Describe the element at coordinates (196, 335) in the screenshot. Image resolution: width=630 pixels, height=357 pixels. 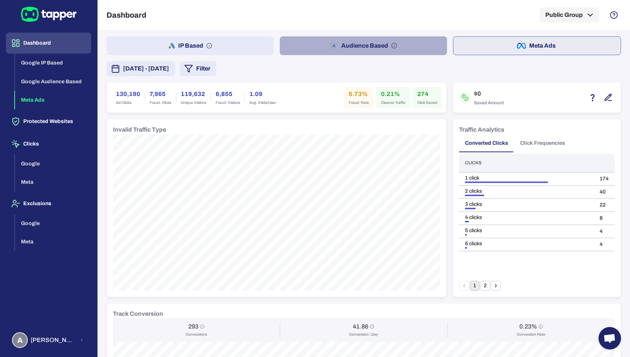
I see `span: Conversions` at that location.